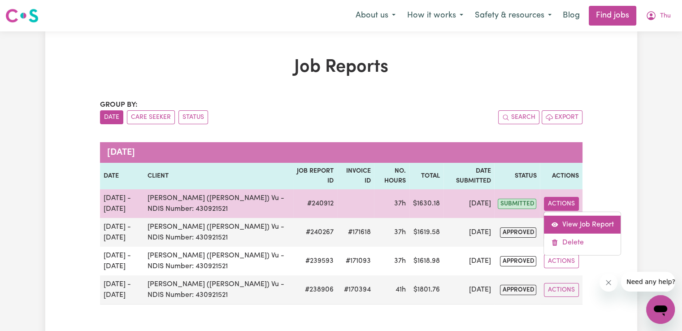  What do you see at coordinates (427, 232) in the screenshot?
I see `td: $ 1619.58` at bounding box center [427, 232].